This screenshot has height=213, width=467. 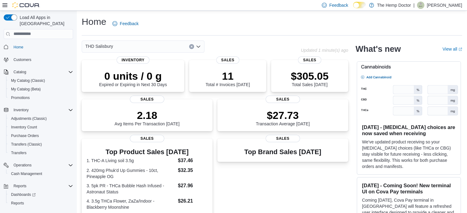 What do you see at coordinates (310, 76) in the screenshot?
I see `p: $305.05` at bounding box center [310, 76].